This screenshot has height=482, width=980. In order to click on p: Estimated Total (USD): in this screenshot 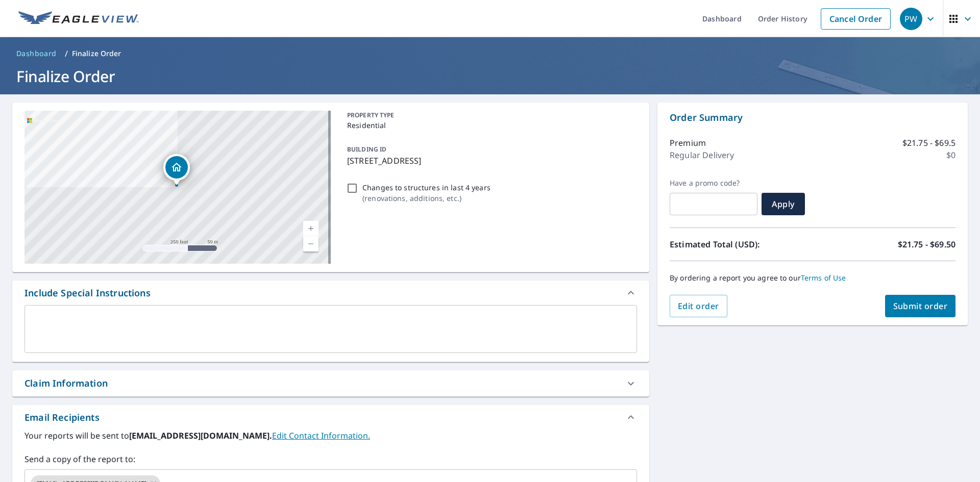, I will do `click(741, 244)`.